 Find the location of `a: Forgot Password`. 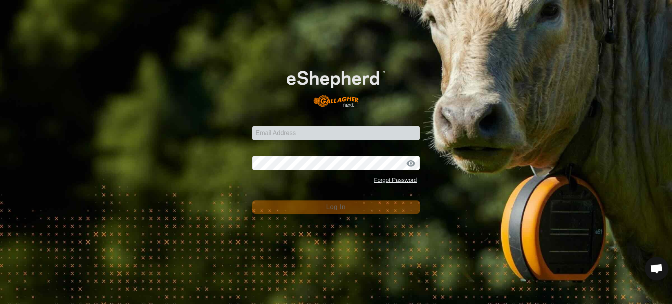

a: Forgot Password is located at coordinates (395, 180).